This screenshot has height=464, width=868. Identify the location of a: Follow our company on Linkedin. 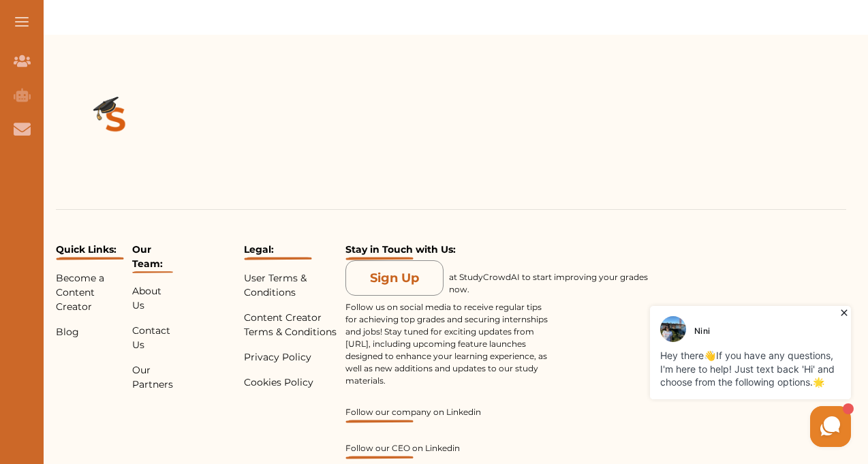
(551, 415).